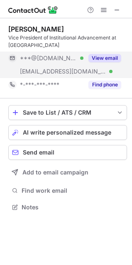  What do you see at coordinates (73, 207) in the screenshot?
I see `span: Notes` at bounding box center [73, 207].